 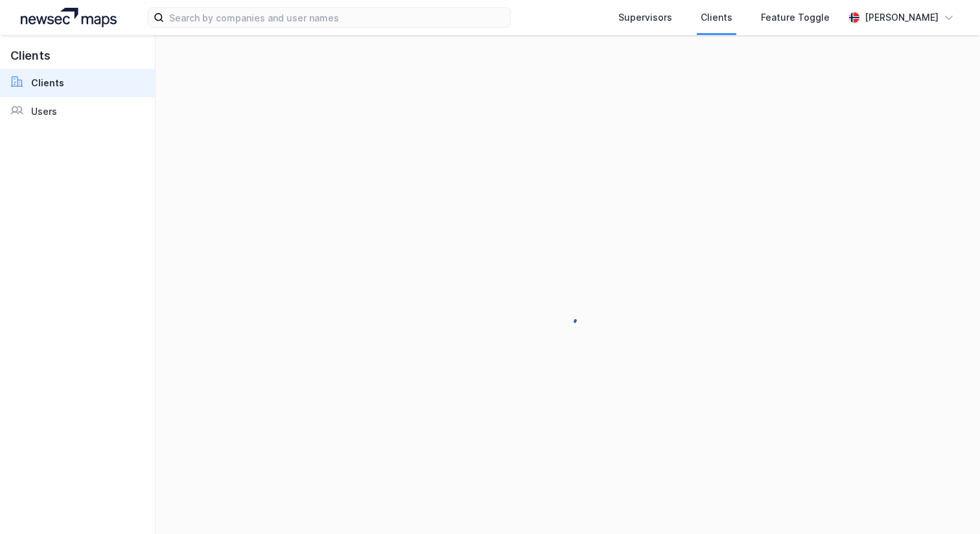 What do you see at coordinates (337, 18) in the screenshot?
I see `input: Search by companies and user names` at bounding box center [337, 18].